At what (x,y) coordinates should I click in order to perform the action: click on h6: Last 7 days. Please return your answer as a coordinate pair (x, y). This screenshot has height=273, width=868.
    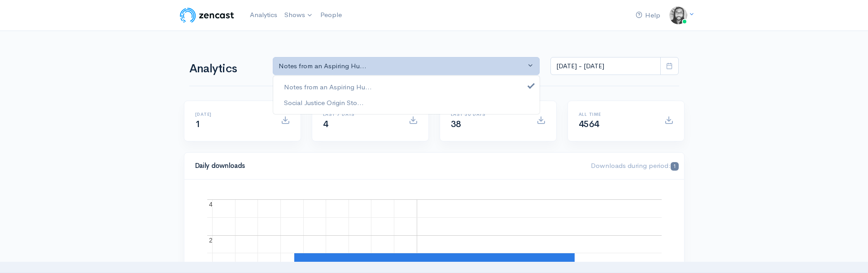
    Looking at the image, I should click on (360, 114).